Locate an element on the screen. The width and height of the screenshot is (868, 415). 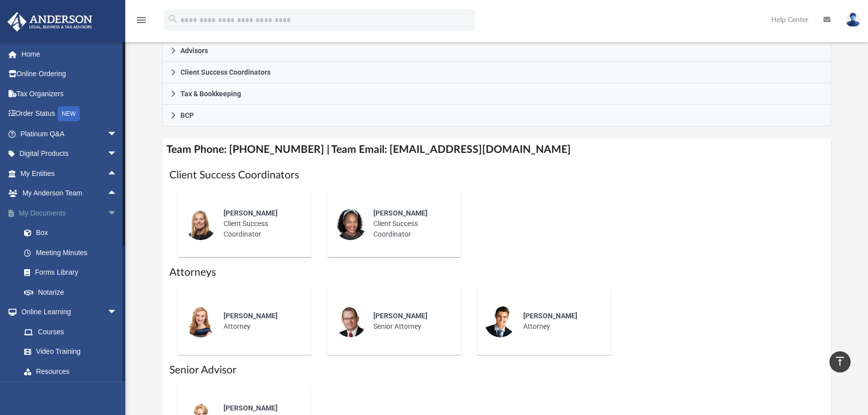
a: Box is located at coordinates (71, 234).